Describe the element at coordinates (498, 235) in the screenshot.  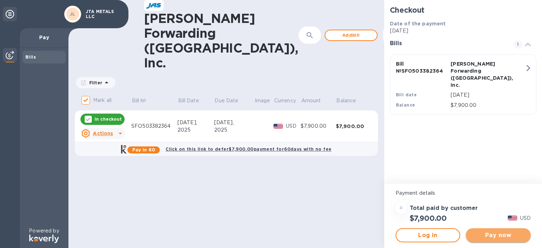
I see `span: Pay now` at that location.